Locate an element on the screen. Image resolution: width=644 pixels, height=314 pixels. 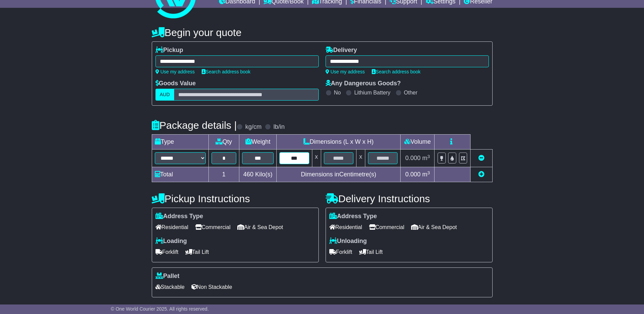
td: Kilo(s) is located at coordinates (258, 175).